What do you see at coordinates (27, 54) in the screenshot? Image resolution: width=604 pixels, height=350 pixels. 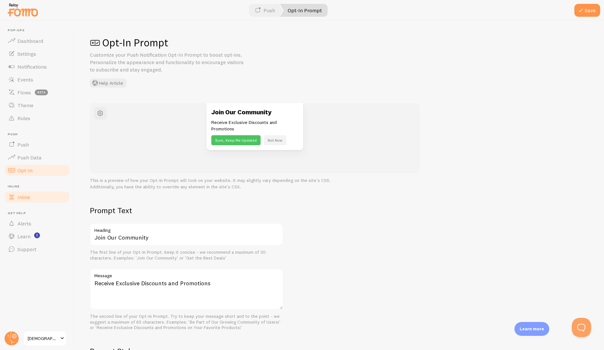 I see `span: Settings` at bounding box center [27, 54].